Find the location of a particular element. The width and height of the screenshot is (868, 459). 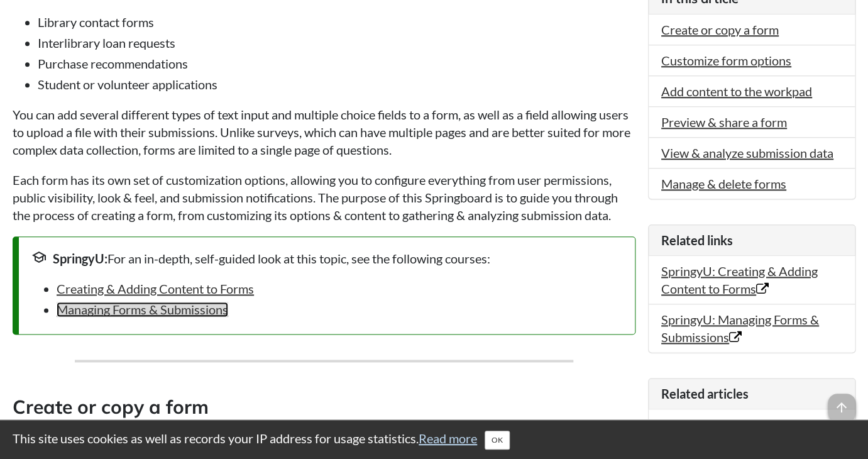

a: Create or copy a form is located at coordinates (719, 29).